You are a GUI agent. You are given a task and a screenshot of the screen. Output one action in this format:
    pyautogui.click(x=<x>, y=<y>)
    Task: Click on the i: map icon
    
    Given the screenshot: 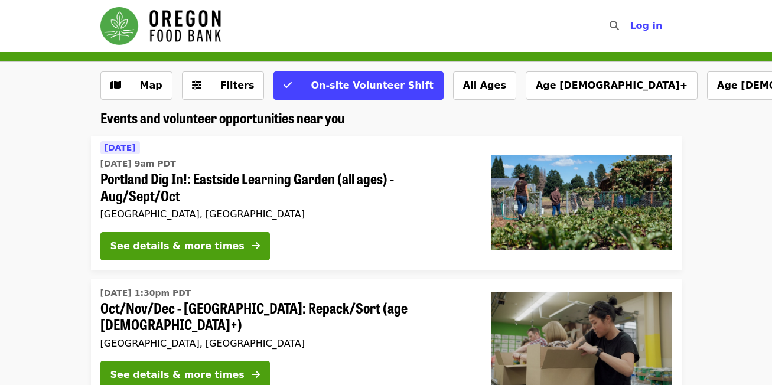 What is the action you would take?
    pyautogui.click(x=116, y=85)
    